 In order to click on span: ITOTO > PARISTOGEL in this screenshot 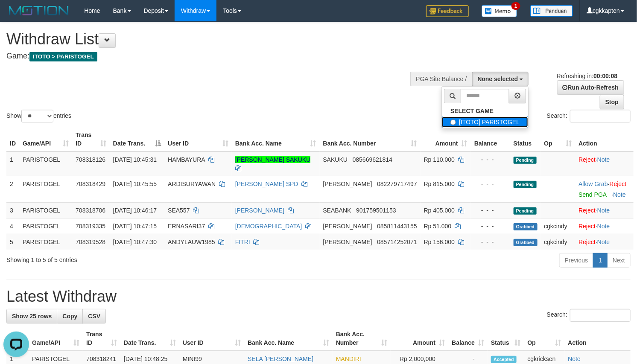, I will do `click(63, 57)`.